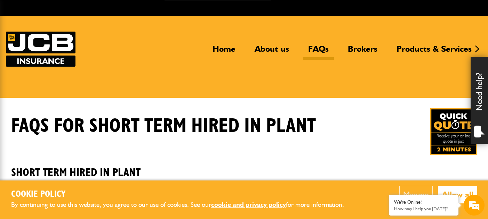 This screenshot has width=488, height=219. I want to click on p: By continuing to use this website, you agree to our use of cookies. See our for more information., so click(183, 205).